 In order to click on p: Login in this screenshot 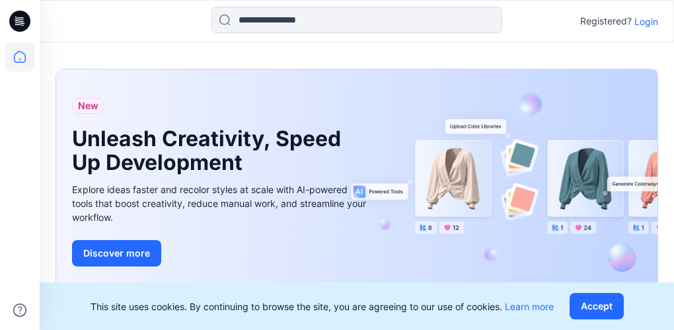, I will do `click(646, 21)`.